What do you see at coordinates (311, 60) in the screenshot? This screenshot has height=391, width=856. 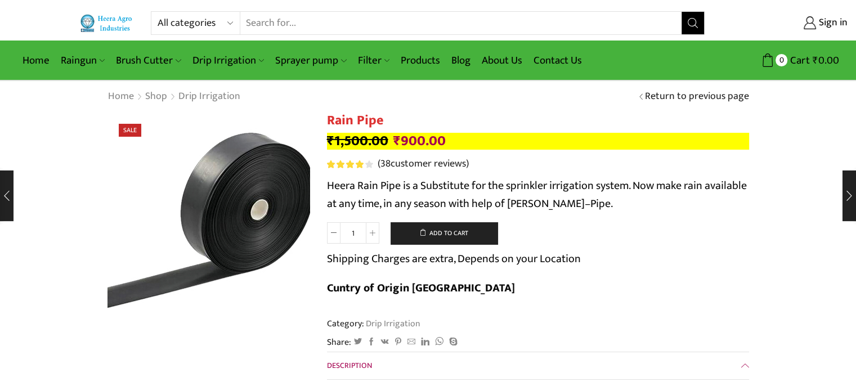 I see `a: Sprayer pump` at bounding box center [311, 60].